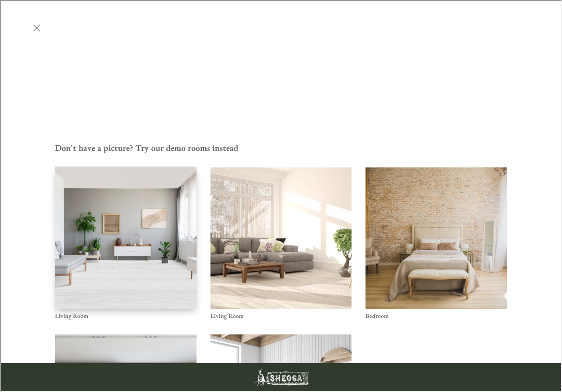 Image resolution: width=562 pixels, height=392 pixels. I want to click on h2: Don't have a picture? Try our demo rooms instead, so click(146, 147).